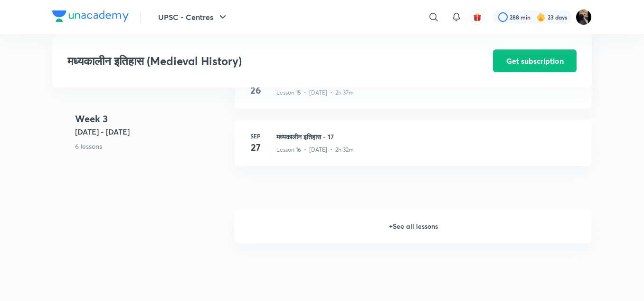 Image resolution: width=644 pixels, height=301 pixels. What do you see at coordinates (541, 17) in the screenshot?
I see `img: streak` at bounding box center [541, 17].